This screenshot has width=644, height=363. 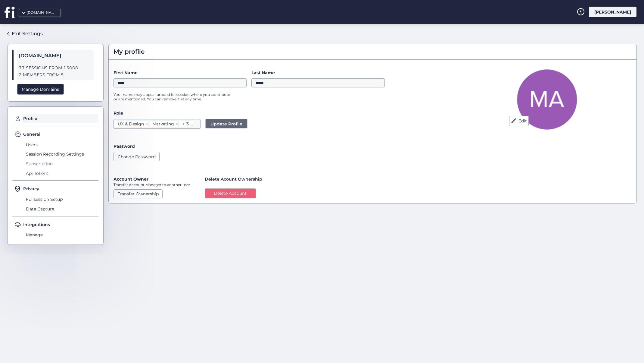 What do you see at coordinates (62, 145) in the screenshot?
I see `span: Users` at bounding box center [62, 145].